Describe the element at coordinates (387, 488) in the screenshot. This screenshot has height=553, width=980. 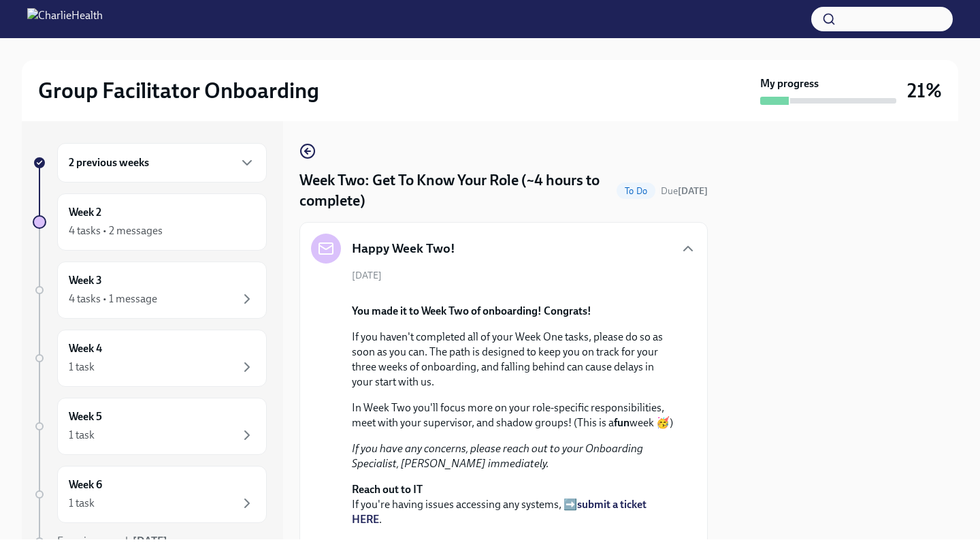
I see `strong: Reach out to IT` at that location.